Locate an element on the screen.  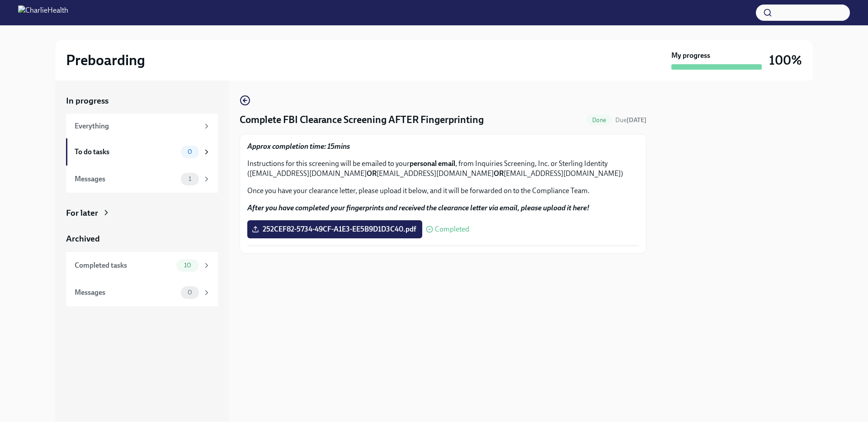
a: In progress is located at coordinates (142, 101).